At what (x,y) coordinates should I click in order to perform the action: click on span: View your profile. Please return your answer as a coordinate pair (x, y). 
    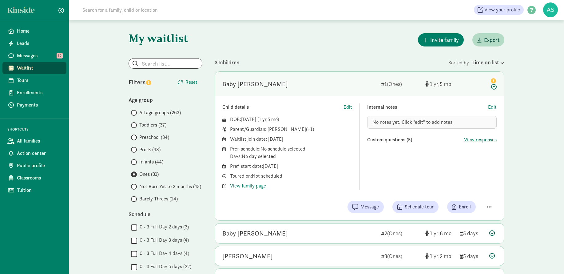
    Looking at the image, I should click on (502, 10).